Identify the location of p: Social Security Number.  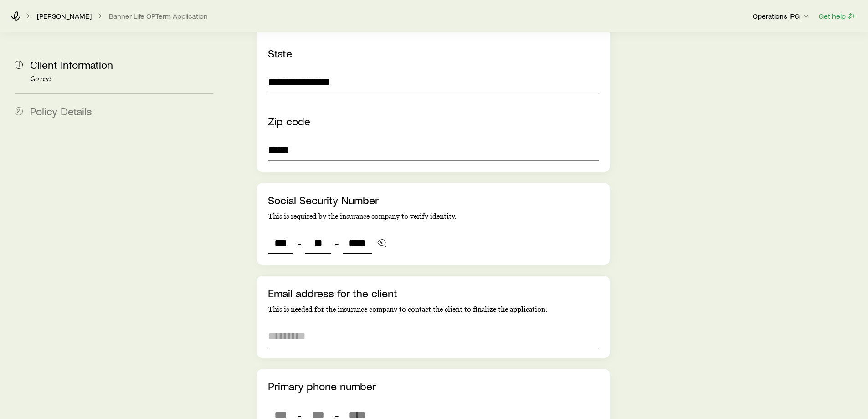
(433, 200).